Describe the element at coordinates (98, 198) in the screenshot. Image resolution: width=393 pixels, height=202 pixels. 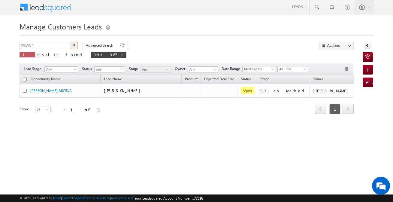
I see `a: Terms of Service` at that location.